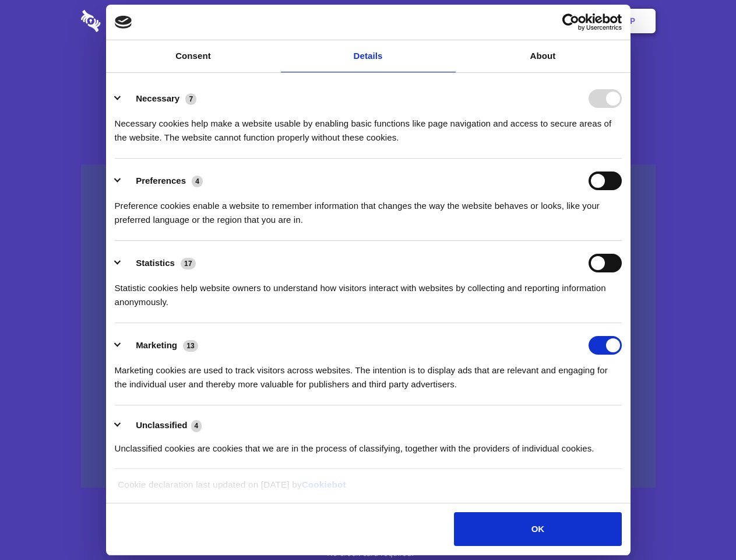 The width and height of the screenshot is (736, 560). I want to click on span: 17, so click(188, 264).